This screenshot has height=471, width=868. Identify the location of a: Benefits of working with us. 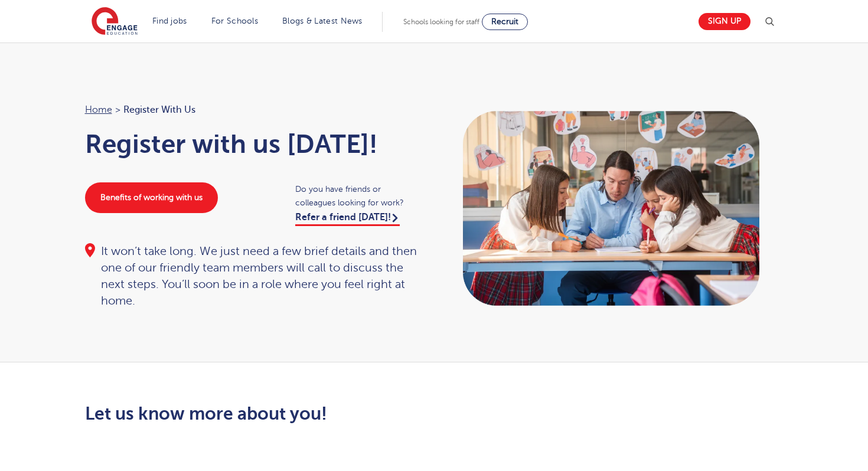
(151, 198).